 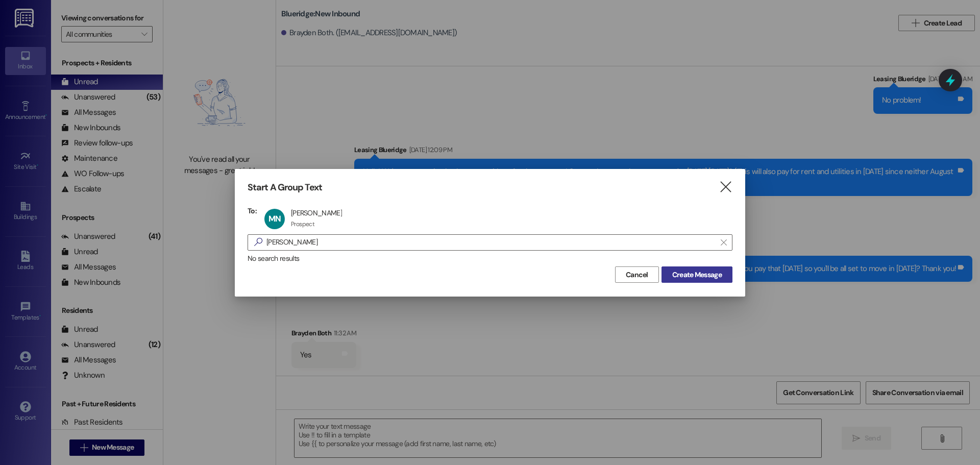 I want to click on h3: Start A Group Text, so click(x=285, y=187).